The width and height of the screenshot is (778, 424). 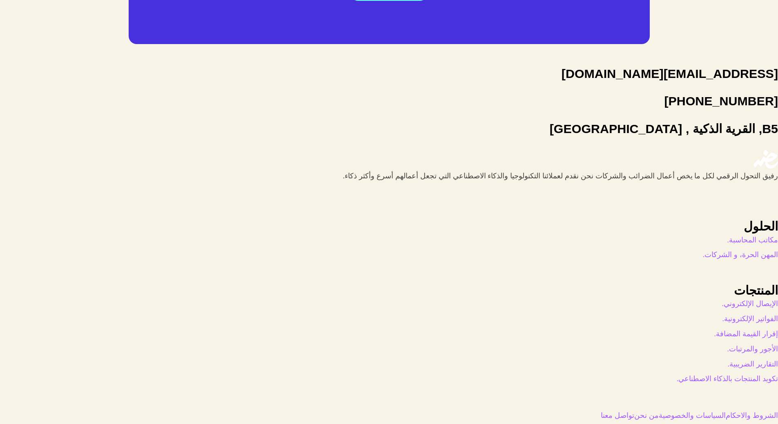 I want to click on span: المهن الحرة، و الشركات., so click(x=740, y=255).